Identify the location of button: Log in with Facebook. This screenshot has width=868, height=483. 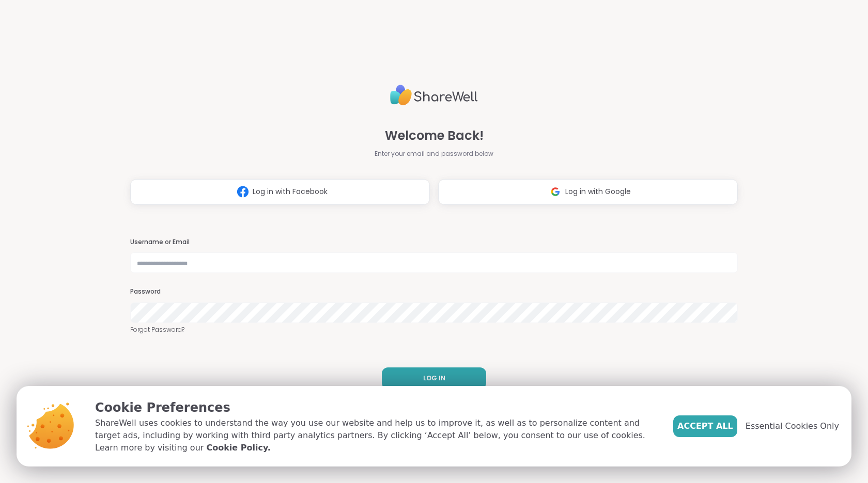
(280, 192).